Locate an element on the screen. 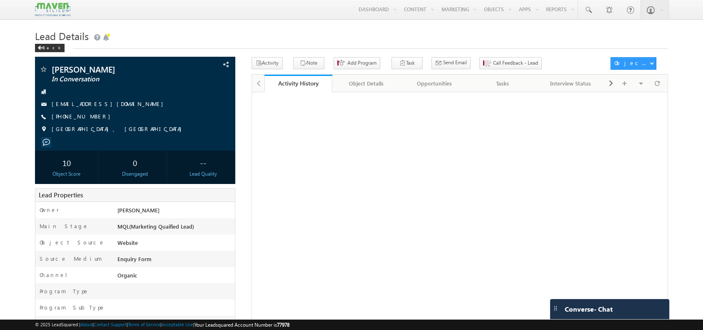  div: Organic is located at coordinates (175, 277).